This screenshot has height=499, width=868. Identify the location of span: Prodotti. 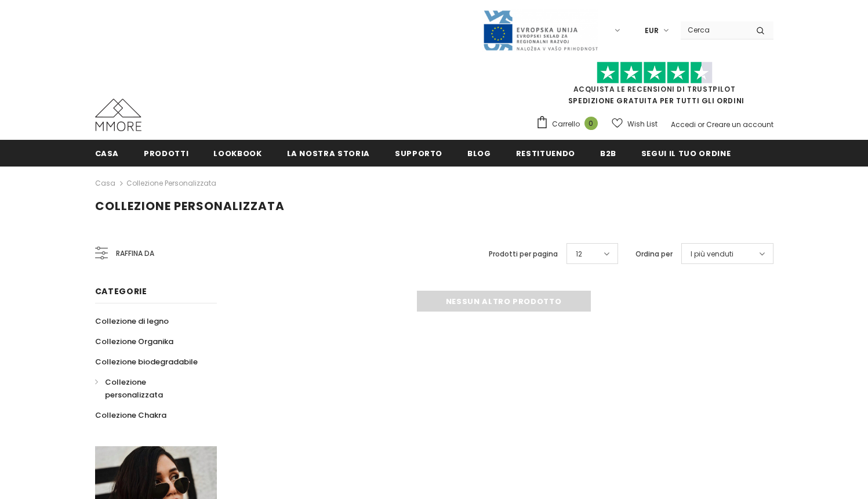
(166, 153).